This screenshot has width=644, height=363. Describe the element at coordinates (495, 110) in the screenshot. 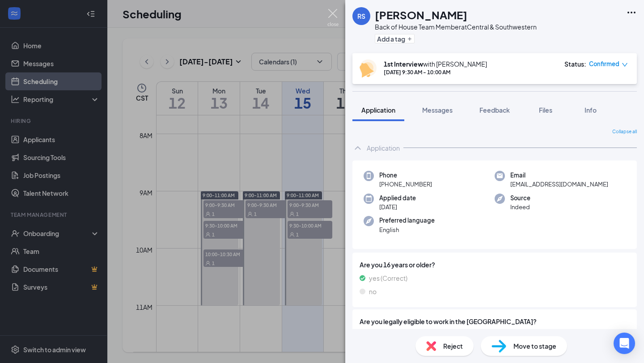

I see `span: Feedback` at that location.